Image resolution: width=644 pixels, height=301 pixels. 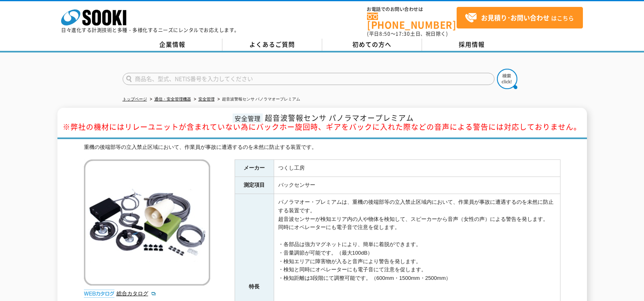 I want to click on li: 超音波警報センサ パノラマオープレミアム, so click(x=258, y=99).